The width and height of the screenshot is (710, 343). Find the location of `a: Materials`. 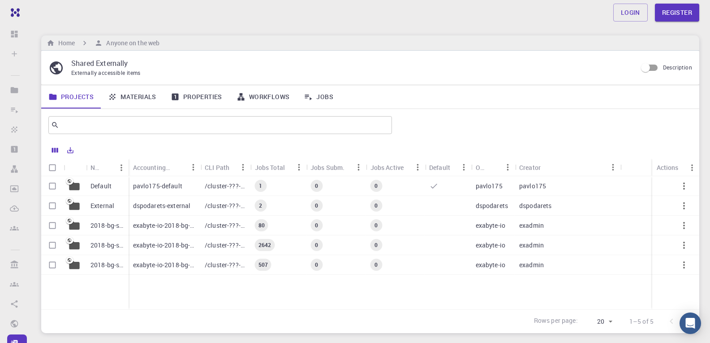

a: Materials is located at coordinates (132, 97).